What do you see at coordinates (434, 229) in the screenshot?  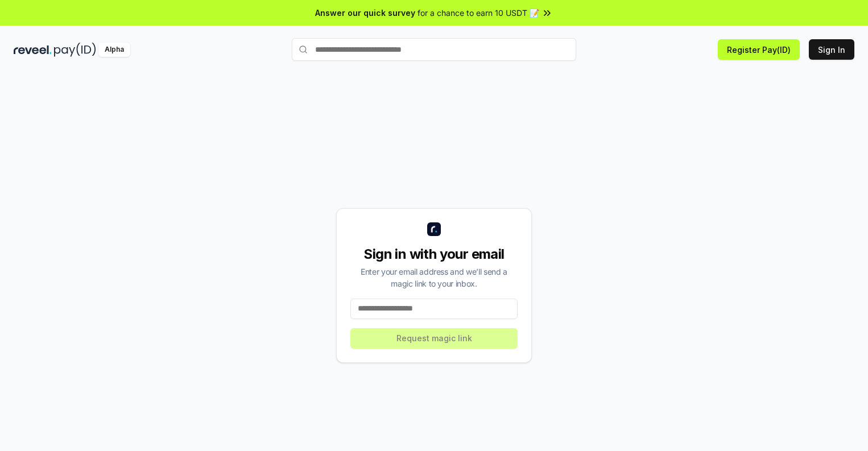 I see `img: logo_small` at bounding box center [434, 229].